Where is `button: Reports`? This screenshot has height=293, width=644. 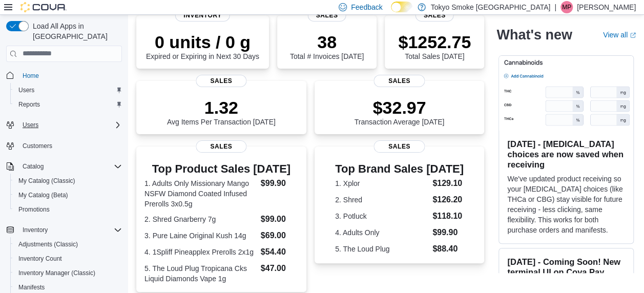
button: Reports is located at coordinates (68, 105).